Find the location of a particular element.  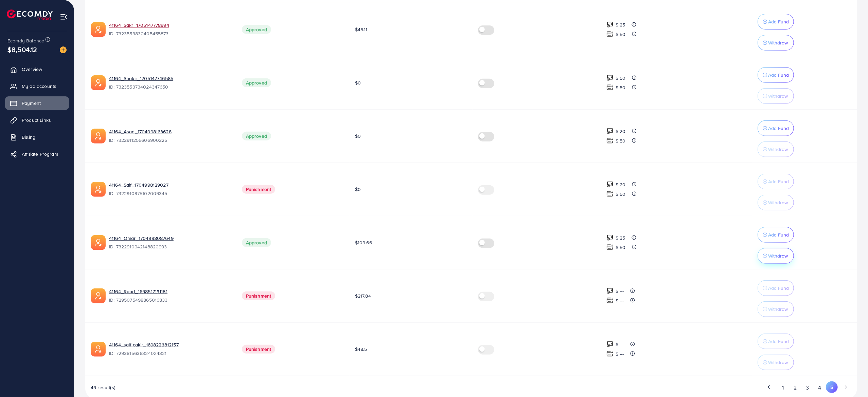

a: My ad accounts is located at coordinates (37, 86).